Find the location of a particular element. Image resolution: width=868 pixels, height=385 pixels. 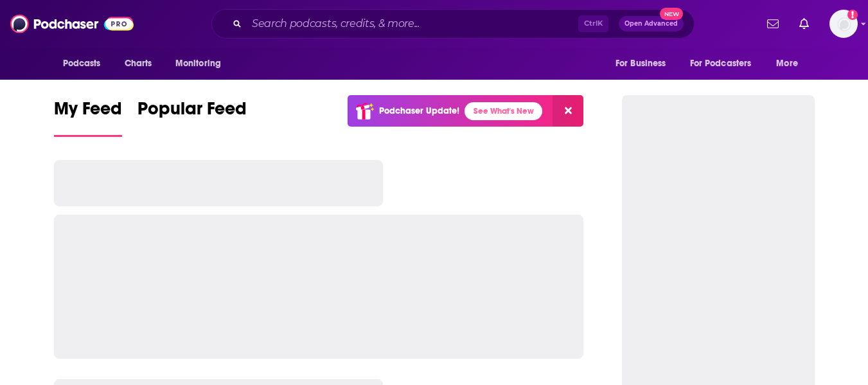

div: Search podcasts, credits, & more... is located at coordinates (453, 24).